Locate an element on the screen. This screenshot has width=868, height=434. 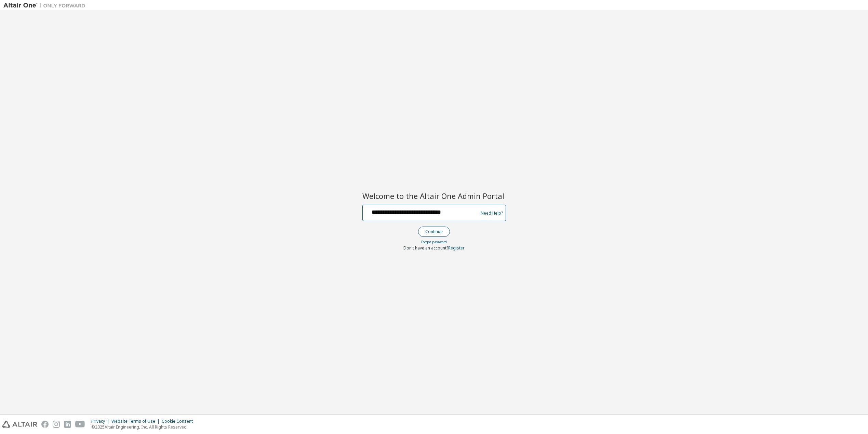
p: © 2025 Altair Engineering, Inc. All Rights Reserved. is located at coordinates (144, 426).